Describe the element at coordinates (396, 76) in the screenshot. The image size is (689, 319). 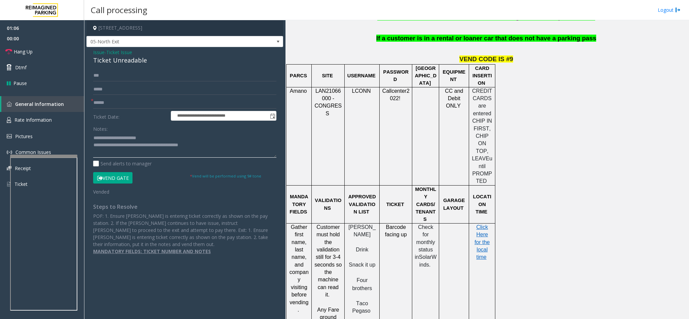
I see `span: PASSWORD` at that location.